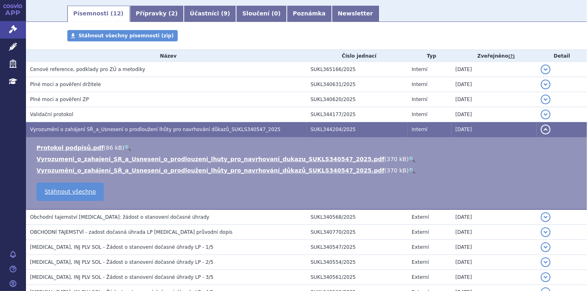 The width and height of the screenshot is (587, 291). Describe the element at coordinates (65, 84) in the screenshot. I see `span: Plné moci a pověření držitele` at that location.